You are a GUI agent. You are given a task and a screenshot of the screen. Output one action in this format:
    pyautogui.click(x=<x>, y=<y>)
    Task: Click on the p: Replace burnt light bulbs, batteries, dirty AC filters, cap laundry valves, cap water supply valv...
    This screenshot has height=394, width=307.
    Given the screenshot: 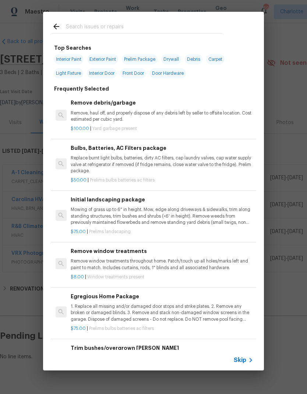 What is the action you would take?
    pyautogui.click(x=162, y=164)
    